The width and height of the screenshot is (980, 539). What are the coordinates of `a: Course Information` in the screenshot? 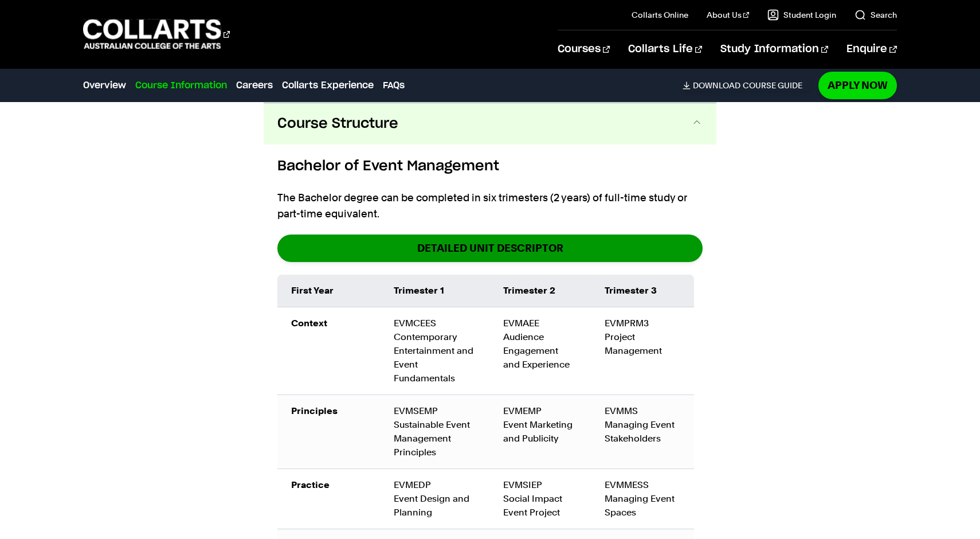 It's located at (181, 86).